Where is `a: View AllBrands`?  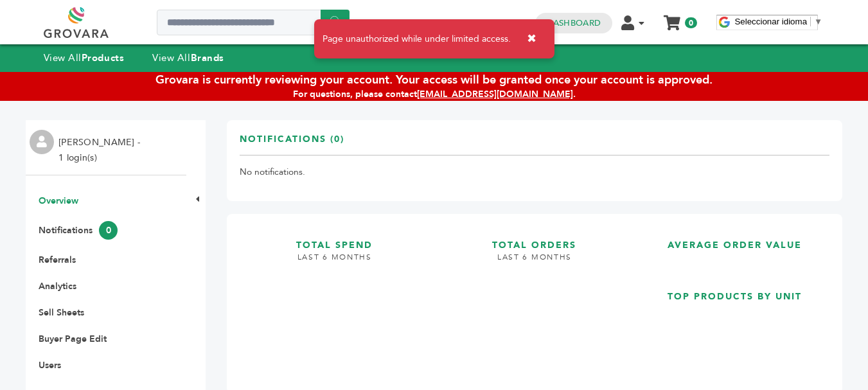 a: View AllBrands is located at coordinates (188, 58).